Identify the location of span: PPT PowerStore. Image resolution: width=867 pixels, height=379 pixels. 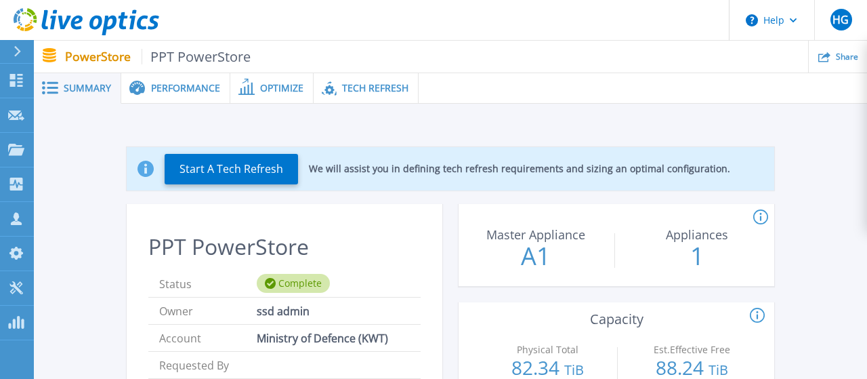
(196, 56).